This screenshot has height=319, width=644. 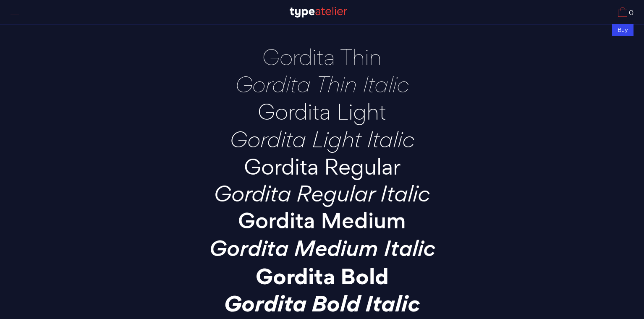 I want to click on img: TA_Logo.svg, so click(x=318, y=12).